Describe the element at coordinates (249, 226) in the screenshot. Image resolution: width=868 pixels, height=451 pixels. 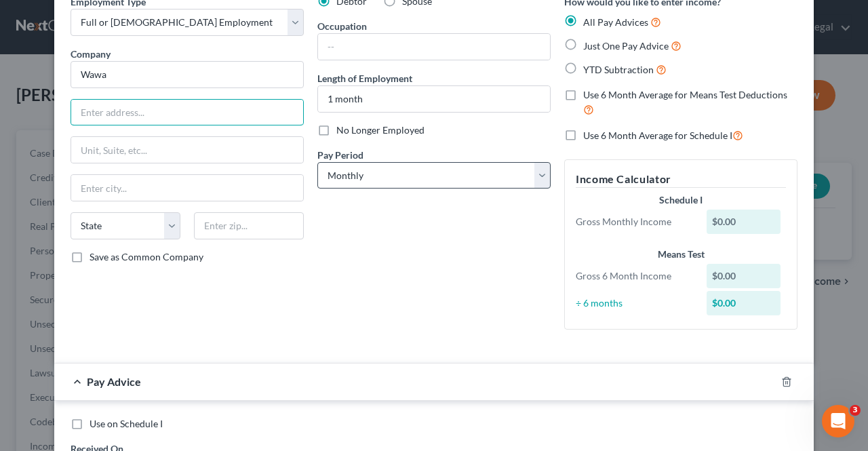
I see `input: Enter zip...` at that location.